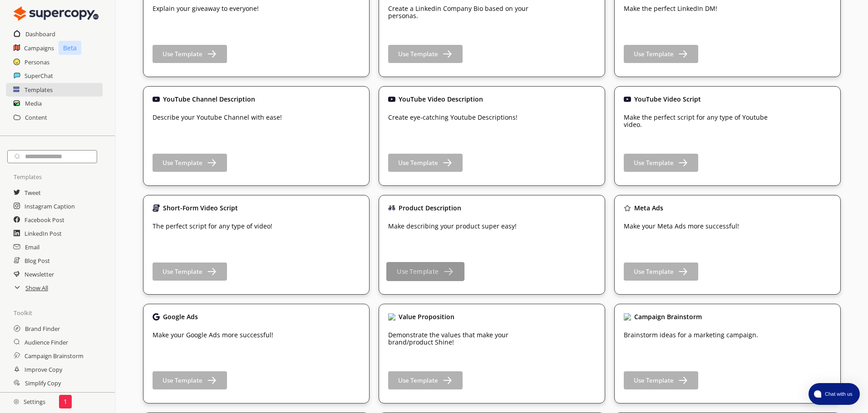 The image size is (868, 413). I want to click on h2: Campaigns, so click(39, 48).